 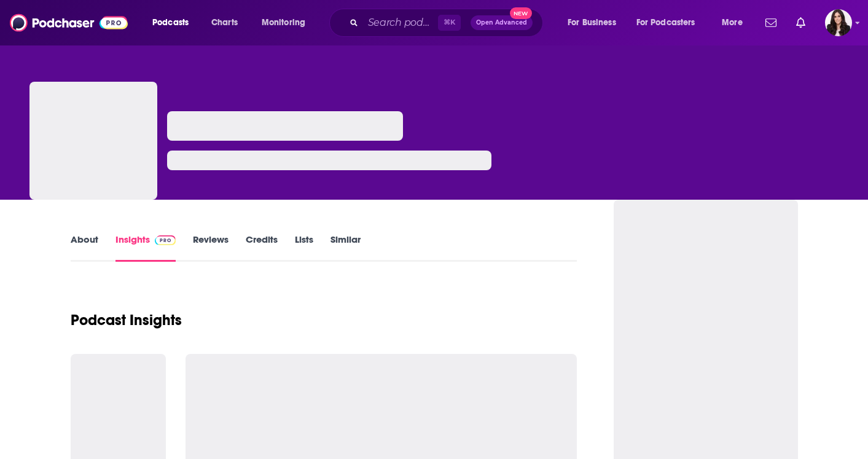 What do you see at coordinates (225, 23) in the screenshot?
I see `a: Charts` at bounding box center [225, 23].